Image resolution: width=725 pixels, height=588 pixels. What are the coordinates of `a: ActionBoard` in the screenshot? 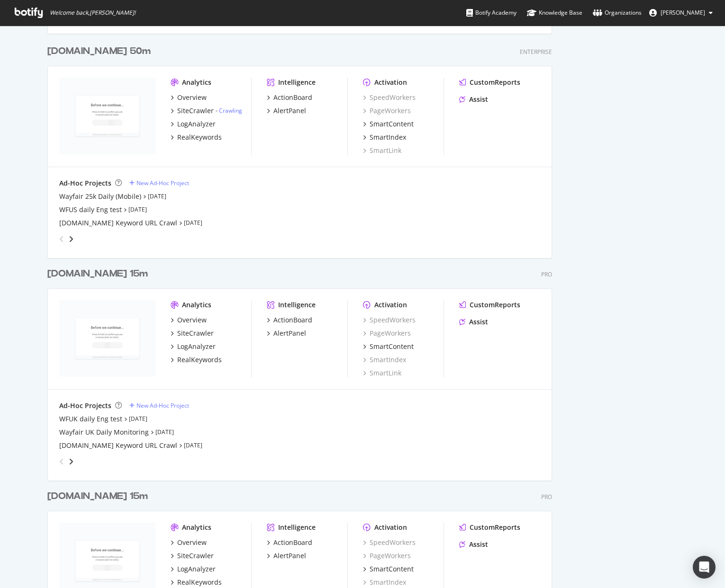 It's located at (290, 320).